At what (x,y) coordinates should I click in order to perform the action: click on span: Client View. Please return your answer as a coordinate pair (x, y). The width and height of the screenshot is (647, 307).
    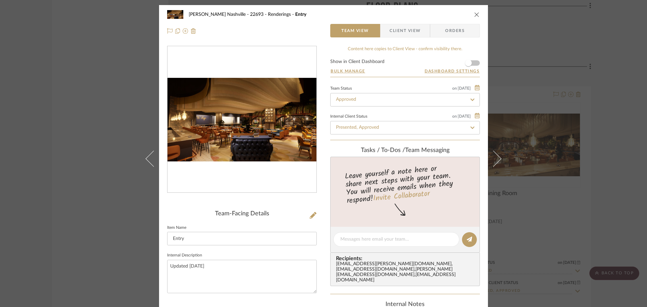
    Looking at the image, I should click on (405, 31).